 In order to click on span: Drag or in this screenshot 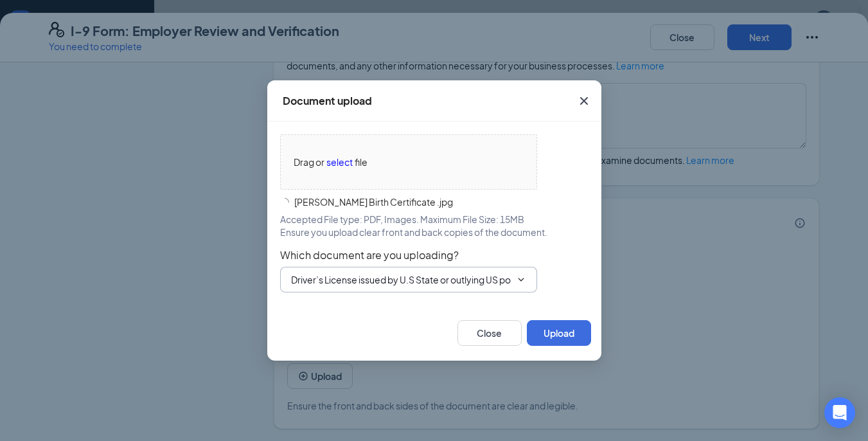, I will do `click(309, 162)`.